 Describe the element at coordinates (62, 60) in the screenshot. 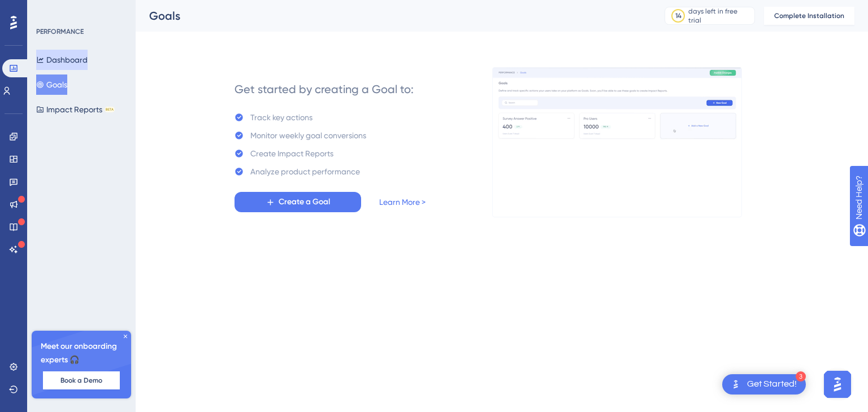

I see `button: Dashboard` at that location.